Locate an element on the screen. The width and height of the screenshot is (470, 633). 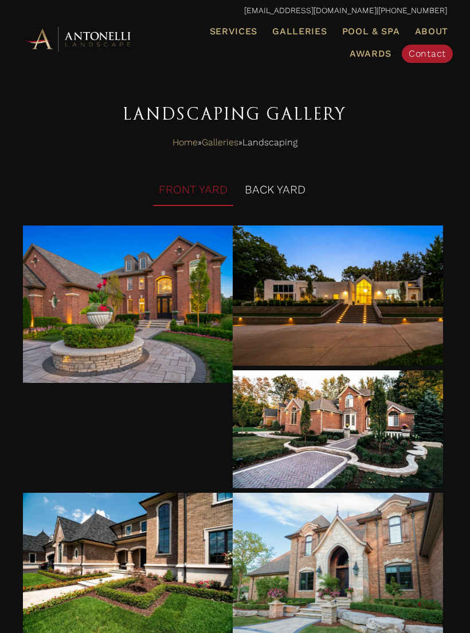
span: Services is located at coordinates (234, 31).